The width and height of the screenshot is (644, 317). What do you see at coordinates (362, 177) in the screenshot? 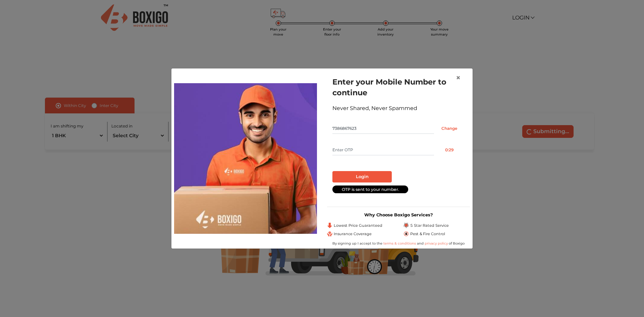
I see `button: Login` at bounding box center [362, 177].